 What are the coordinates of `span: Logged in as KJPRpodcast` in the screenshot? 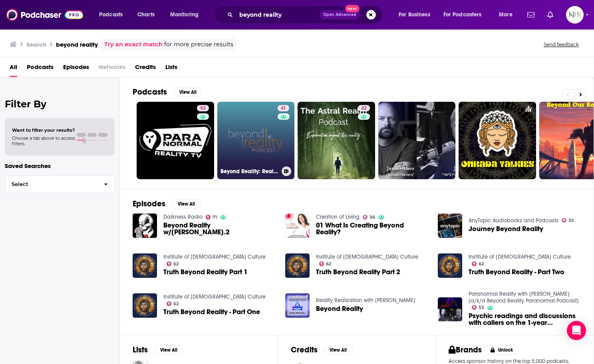 It's located at (575, 15).